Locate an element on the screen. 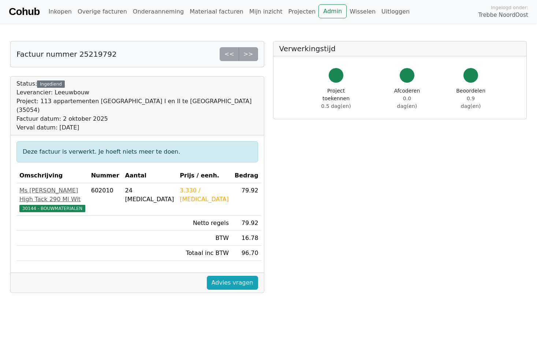  a: Mijn inzicht is located at coordinates (266, 12).